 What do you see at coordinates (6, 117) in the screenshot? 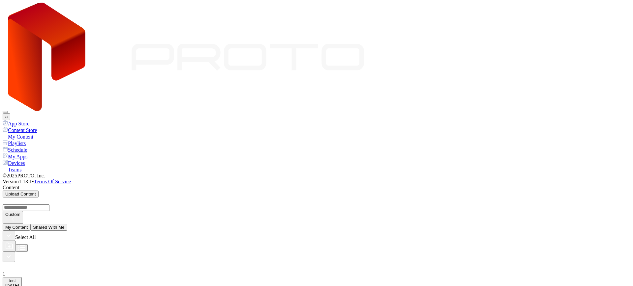
I see `button: a` at bounding box center [6, 117].